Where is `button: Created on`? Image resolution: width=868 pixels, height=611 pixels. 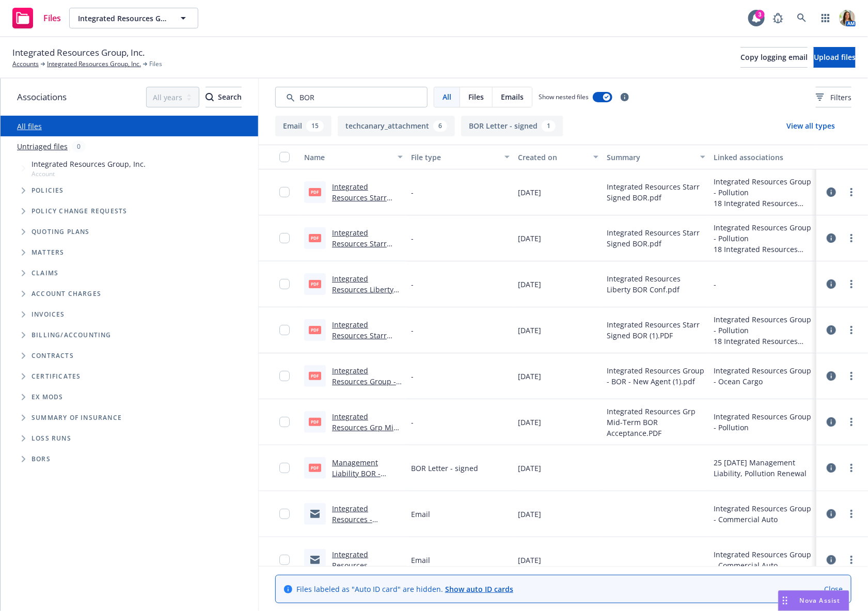
button: Created on is located at coordinates (558, 157).